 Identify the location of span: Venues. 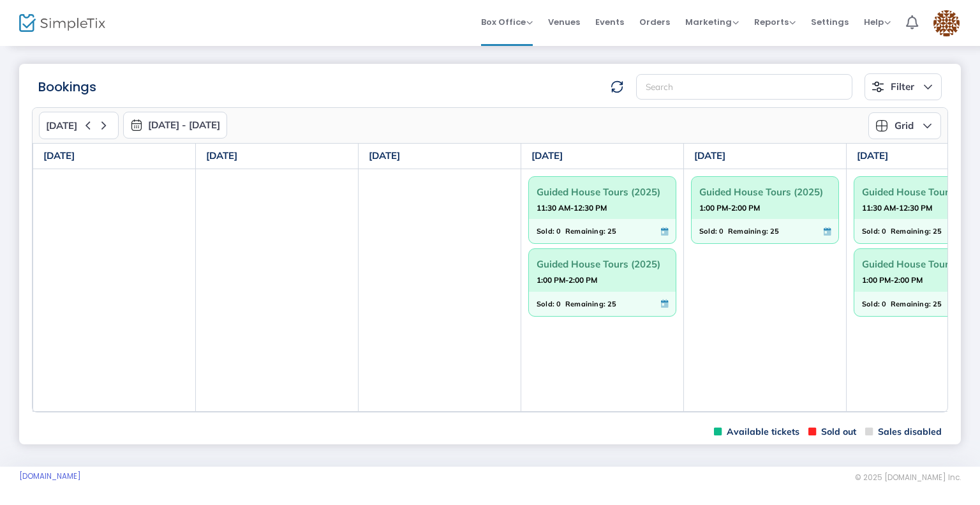
(564, 21).